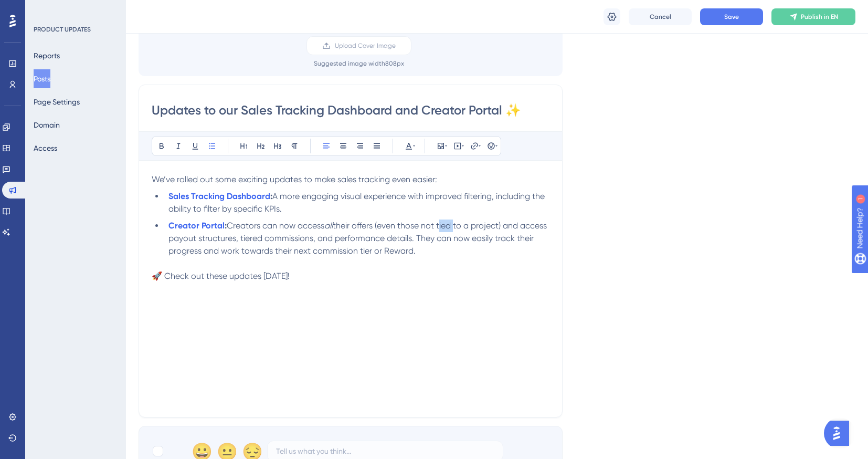 This screenshot has height=459, width=868. I want to click on span: Creators can now access, so click(276, 225).